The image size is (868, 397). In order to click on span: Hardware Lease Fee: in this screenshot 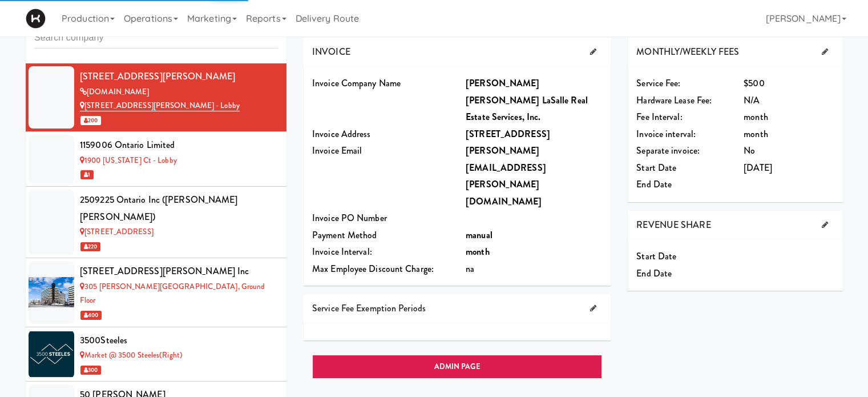, I will do `click(674, 100)`.